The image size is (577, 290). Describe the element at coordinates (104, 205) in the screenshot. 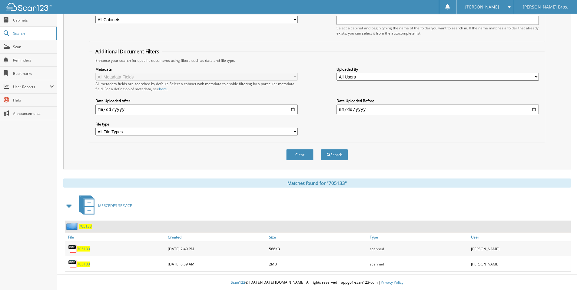

I see `a: MERCEDES SERVICE` at that location.